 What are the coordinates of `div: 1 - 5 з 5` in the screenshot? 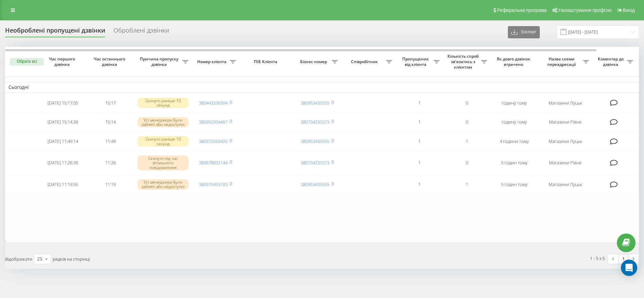 It's located at (597, 258).